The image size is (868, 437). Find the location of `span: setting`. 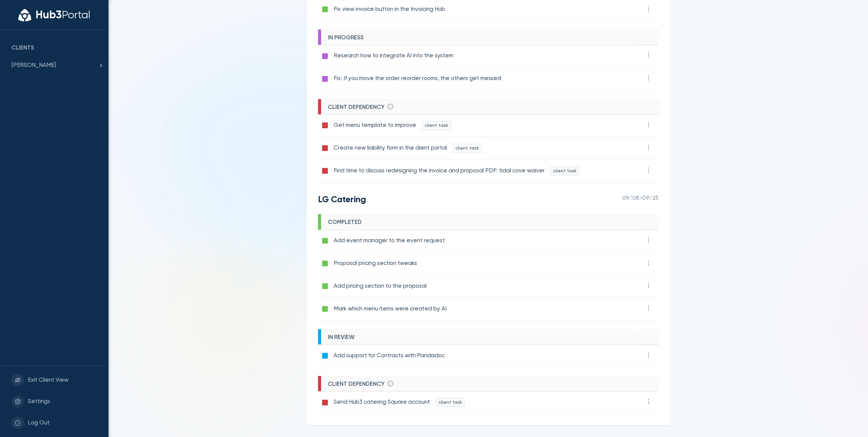

span: setting is located at coordinates (18, 401).